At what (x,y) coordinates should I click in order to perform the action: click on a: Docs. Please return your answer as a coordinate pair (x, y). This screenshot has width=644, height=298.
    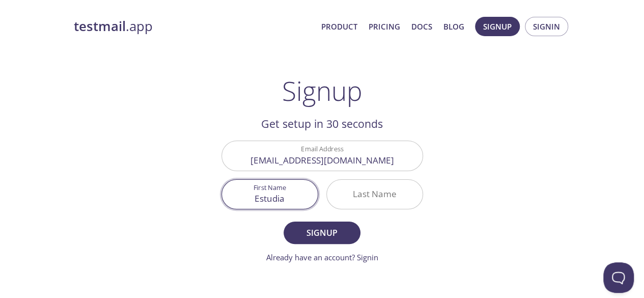
    Looking at the image, I should click on (421, 26).